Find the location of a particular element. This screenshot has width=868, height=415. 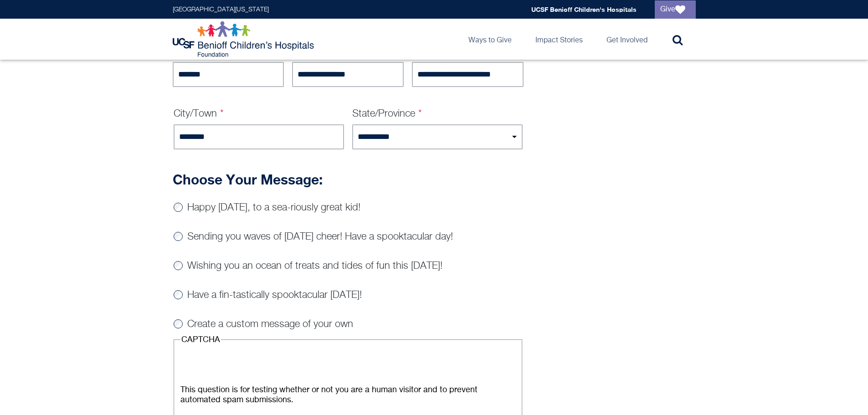

a: Ways to Give is located at coordinates (490, 39).